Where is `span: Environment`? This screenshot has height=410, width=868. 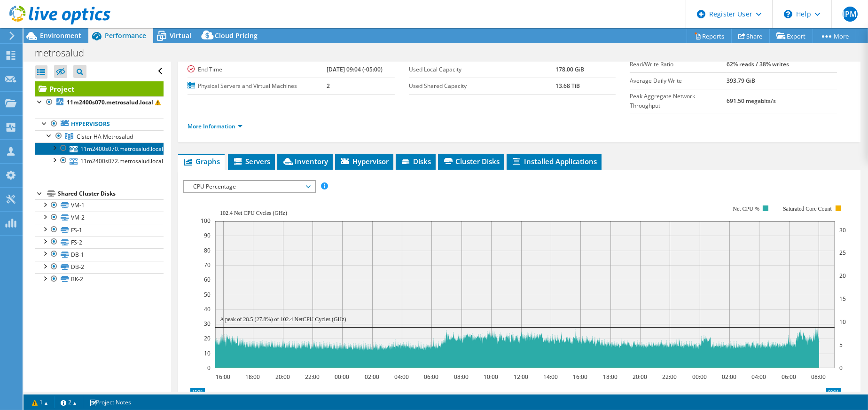
span: Environment is located at coordinates (61, 35).